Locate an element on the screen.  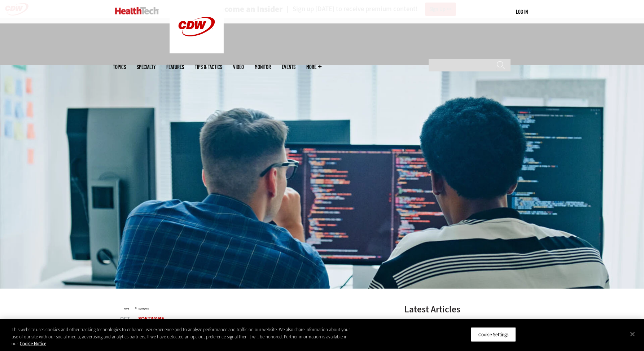
a: Log in is located at coordinates (522, 11).